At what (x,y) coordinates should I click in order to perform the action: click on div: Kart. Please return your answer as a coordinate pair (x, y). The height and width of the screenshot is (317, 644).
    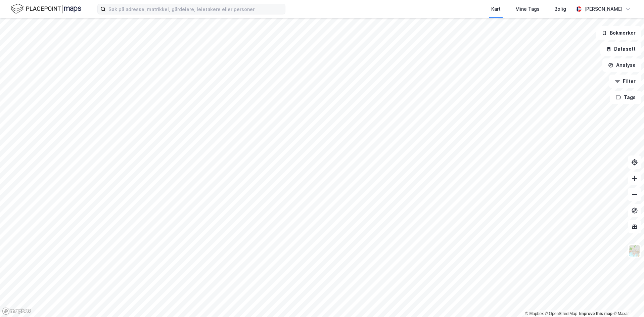
    Looking at the image, I should click on (496, 9).